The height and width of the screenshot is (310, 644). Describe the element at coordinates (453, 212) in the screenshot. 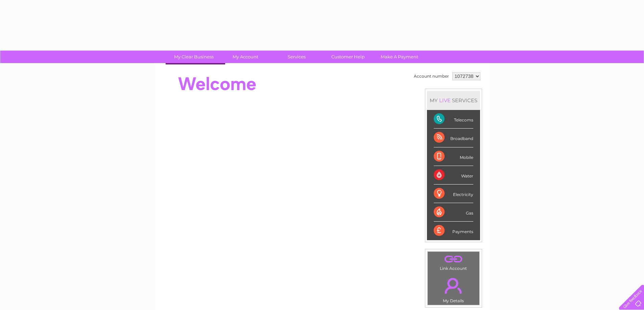

I see `div: Gas` at that location.